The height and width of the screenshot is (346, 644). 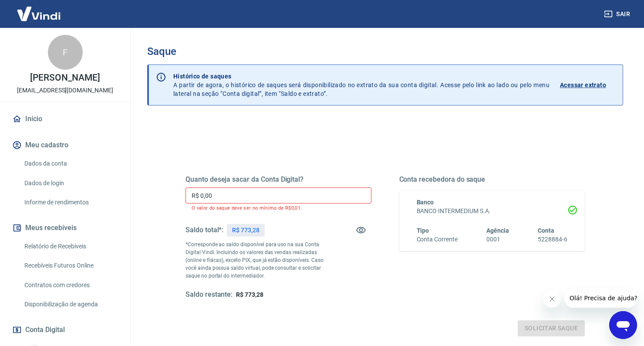 I want to click on p: R$ 773,28, so click(x=246, y=230).